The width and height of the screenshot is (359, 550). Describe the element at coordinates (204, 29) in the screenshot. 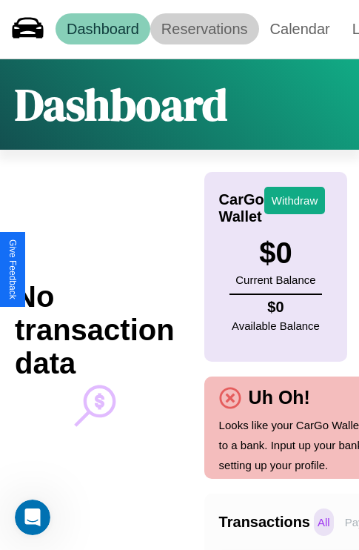

I see `a: Reservations` at that location.